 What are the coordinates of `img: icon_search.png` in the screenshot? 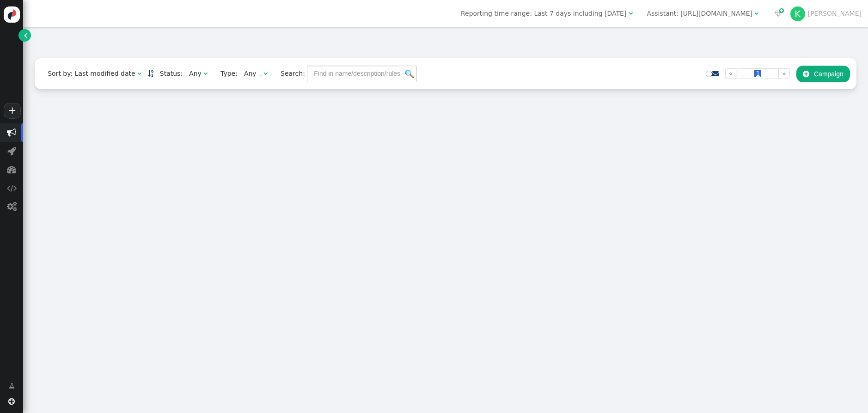 It's located at (410, 74).